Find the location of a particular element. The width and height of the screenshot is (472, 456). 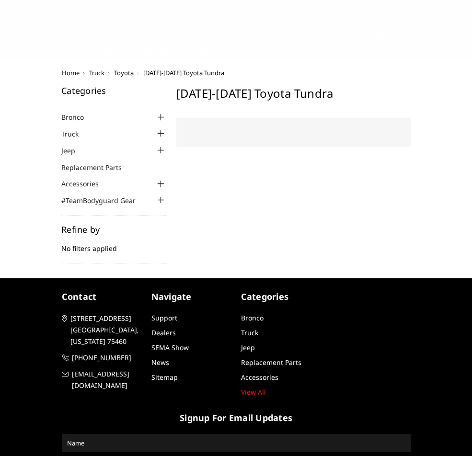

a: Dealers is located at coordinates (163, 333).